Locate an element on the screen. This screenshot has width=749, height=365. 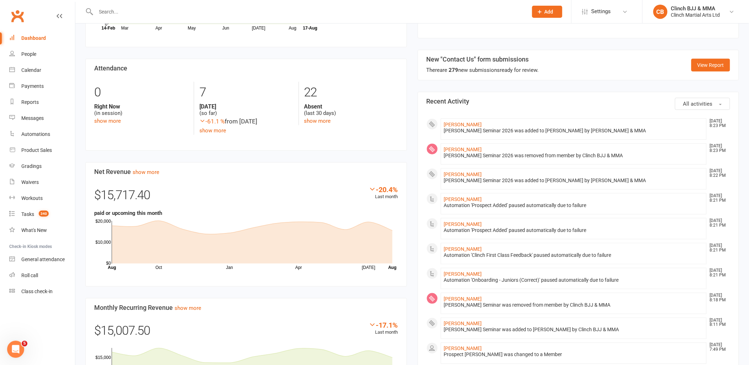
a: Reports is located at coordinates (42, 102).